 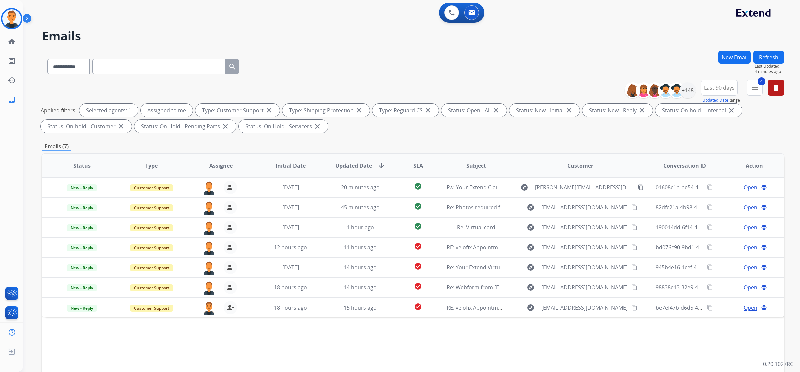 What do you see at coordinates (109, 110) in the screenshot?
I see `div: Selected agents: 1` at bounding box center [109, 110].